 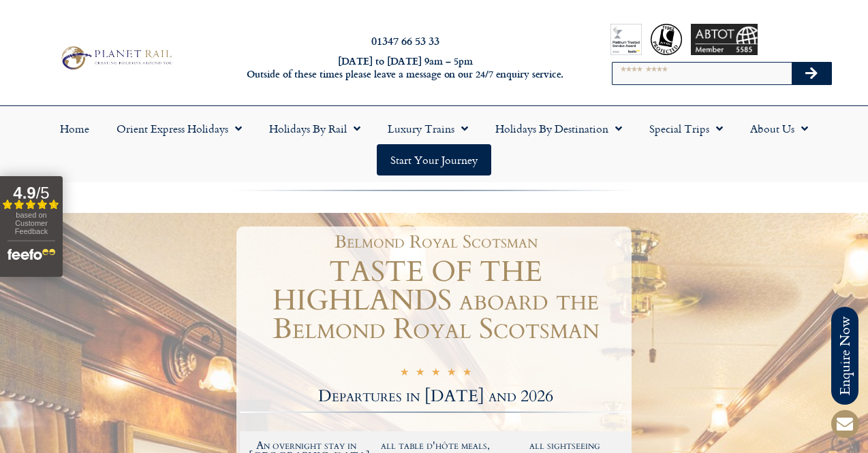 What do you see at coordinates (686, 129) in the screenshot?
I see `a: Special Trips` at bounding box center [686, 129].